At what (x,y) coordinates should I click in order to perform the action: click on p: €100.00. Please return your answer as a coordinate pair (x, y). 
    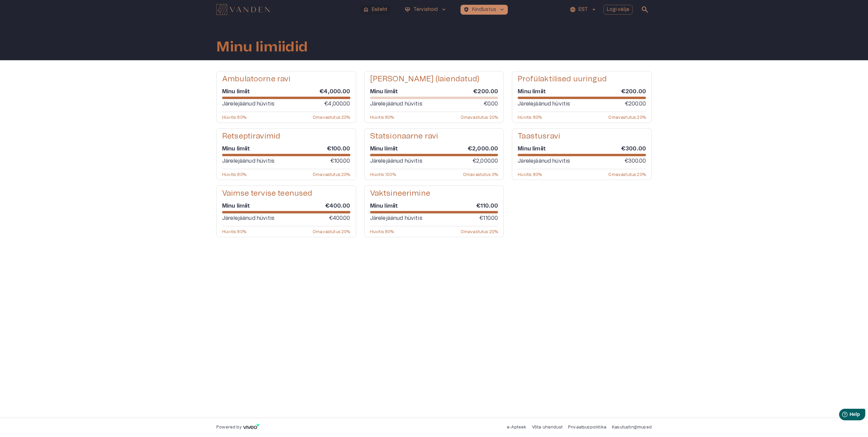
    Looking at the image, I should click on (340, 161).